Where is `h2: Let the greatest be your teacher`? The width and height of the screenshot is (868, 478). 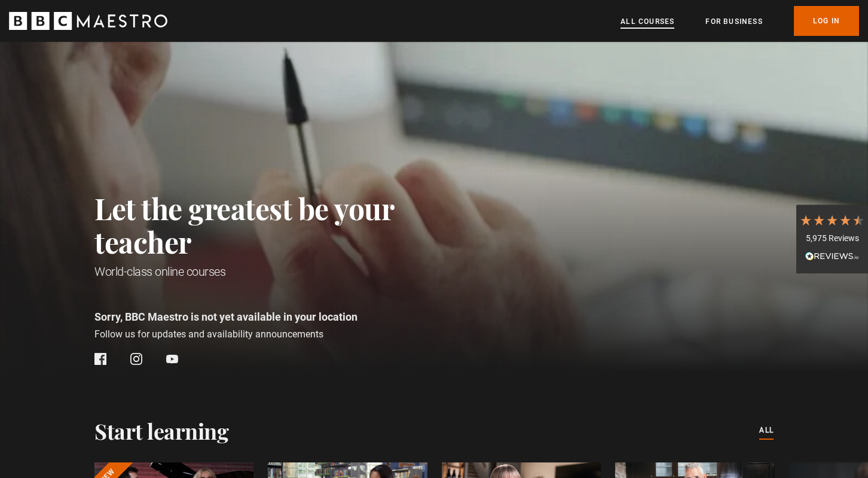
h2: Let the greatest be your teacher is located at coordinates (271, 225).